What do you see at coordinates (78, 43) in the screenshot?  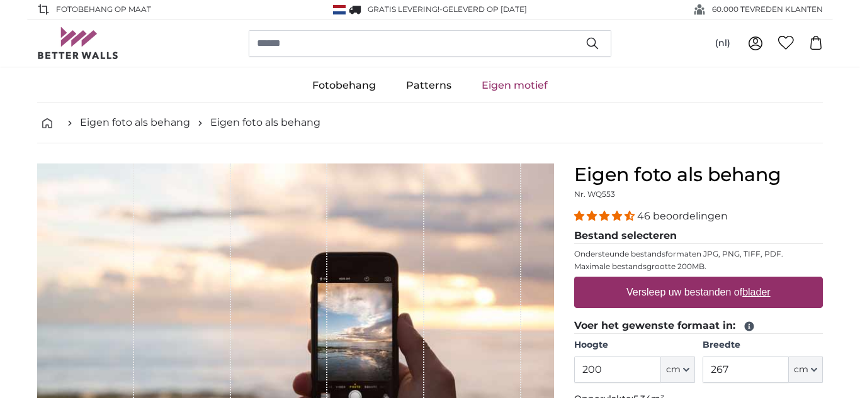 I see `img: Betterwalls` at bounding box center [78, 43].